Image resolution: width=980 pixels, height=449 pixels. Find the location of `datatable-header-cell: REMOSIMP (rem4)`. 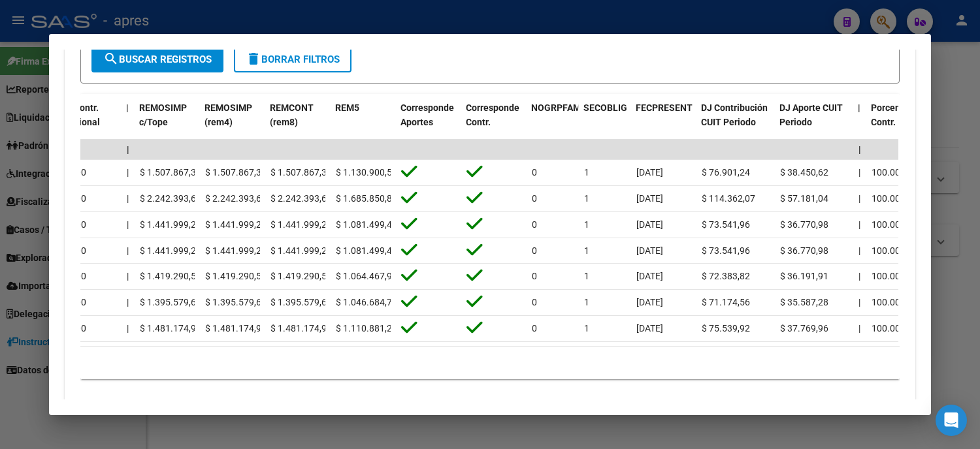

datatable-header-cell: REMOSIMP (rem4) is located at coordinates (232, 123).